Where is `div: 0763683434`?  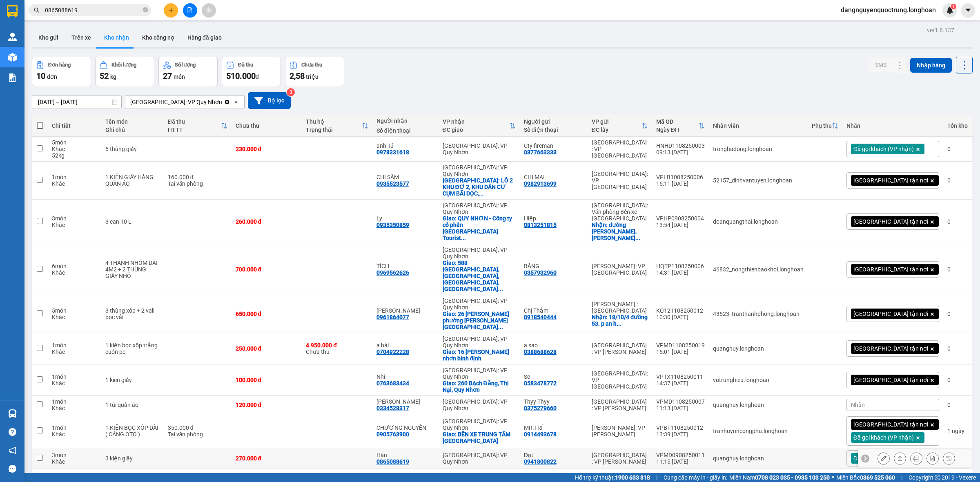
div: 0763683434 is located at coordinates (393, 384).